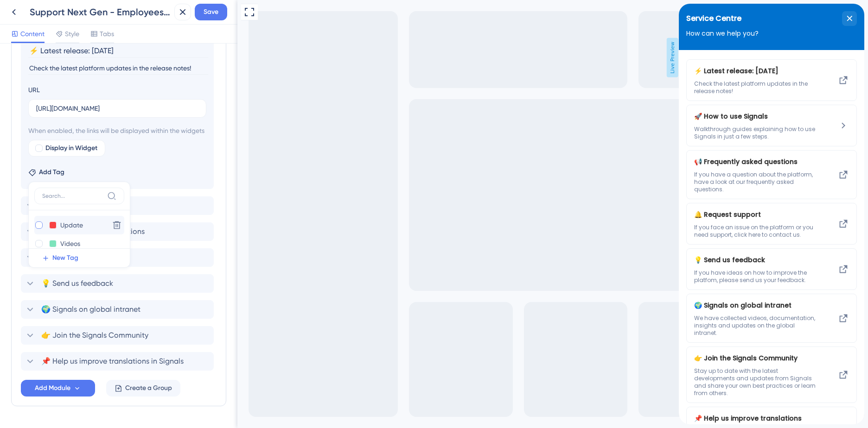  I want to click on span: Service Centre, so click(35, 15).